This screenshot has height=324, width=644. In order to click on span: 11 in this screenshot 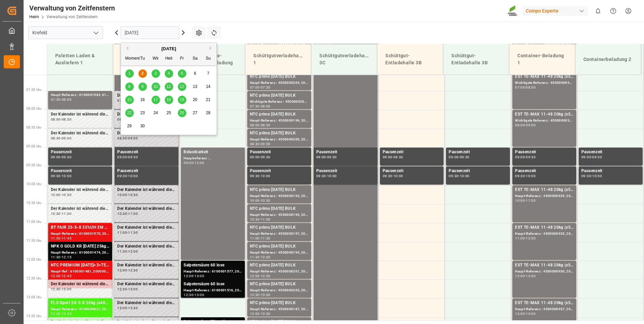, I will do `click(168, 87)`.